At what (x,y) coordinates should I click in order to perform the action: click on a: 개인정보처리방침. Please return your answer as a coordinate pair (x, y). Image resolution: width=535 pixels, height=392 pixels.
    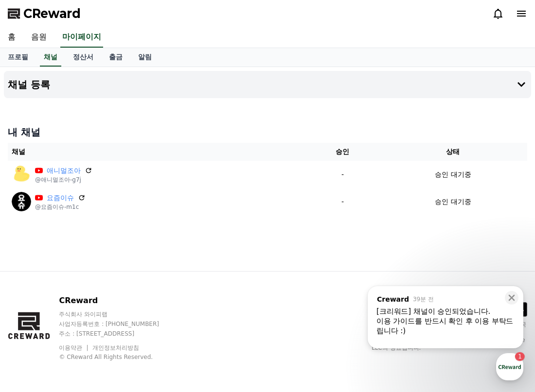
    Looking at the image, I should click on (116, 348).